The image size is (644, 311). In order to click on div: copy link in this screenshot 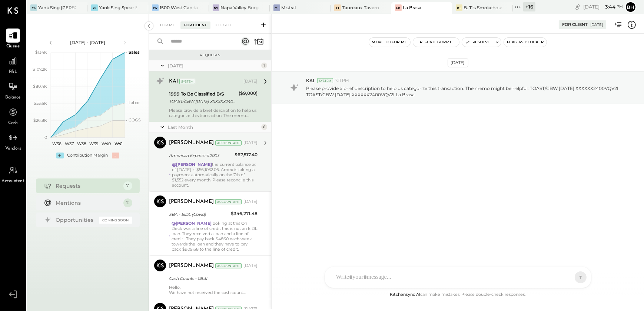, I will do `click(577, 6)`.